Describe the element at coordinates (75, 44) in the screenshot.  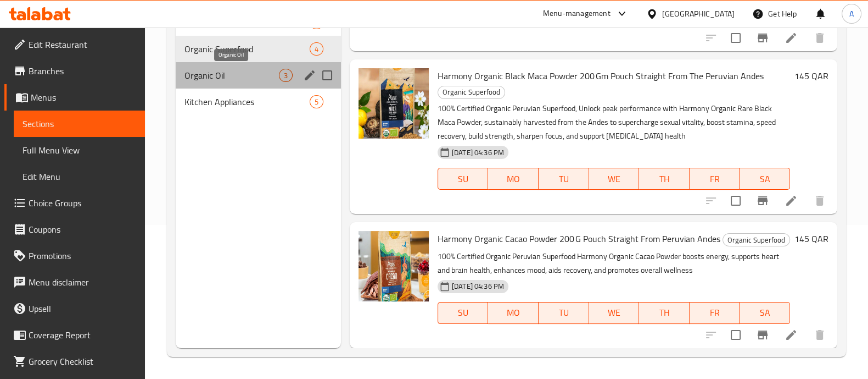
I see `a: Edit Restaurant` at that location.